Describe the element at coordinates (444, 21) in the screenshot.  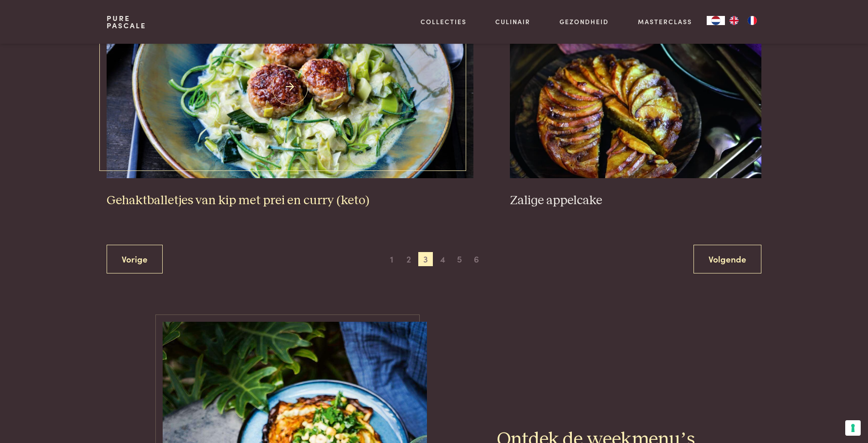
I see `a: Collecties` at that location.